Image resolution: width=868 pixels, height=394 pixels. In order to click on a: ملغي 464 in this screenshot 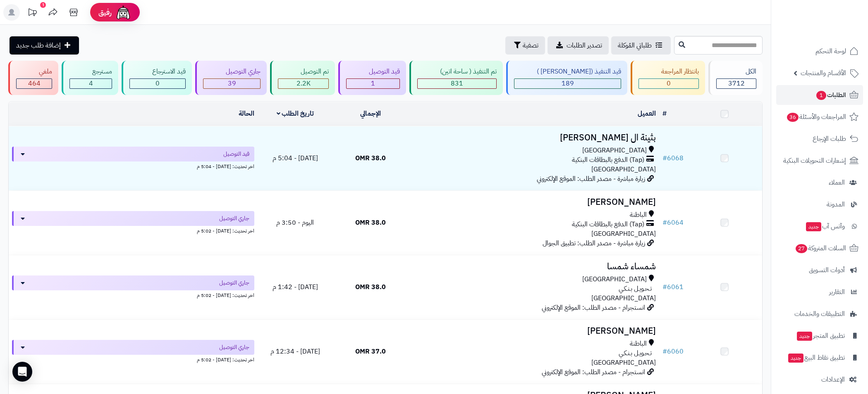, I will do `click(33, 78)`.